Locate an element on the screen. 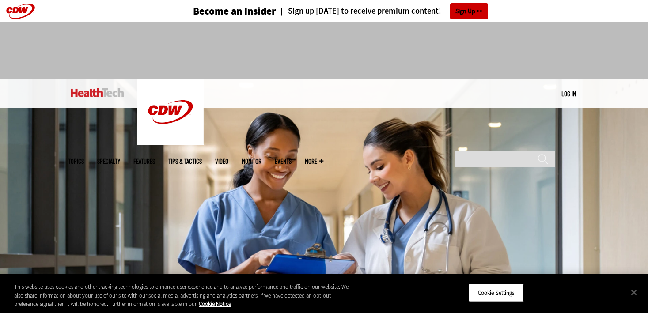 The height and width of the screenshot is (313, 648). a: Become an Insider is located at coordinates (218, 11).